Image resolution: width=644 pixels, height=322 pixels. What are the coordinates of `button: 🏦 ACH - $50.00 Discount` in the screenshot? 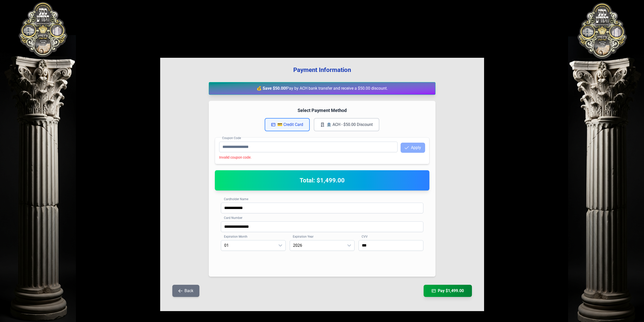 It's located at (346, 124).